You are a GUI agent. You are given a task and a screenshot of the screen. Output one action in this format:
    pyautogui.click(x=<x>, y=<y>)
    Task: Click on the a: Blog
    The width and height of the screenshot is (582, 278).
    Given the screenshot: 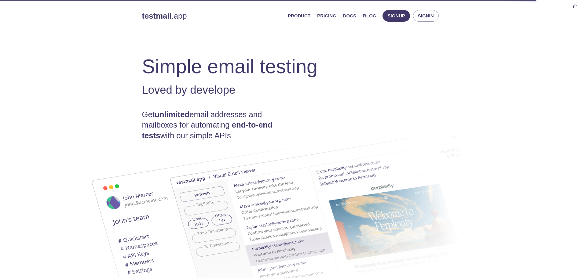 What is the action you would take?
    pyautogui.click(x=369, y=16)
    